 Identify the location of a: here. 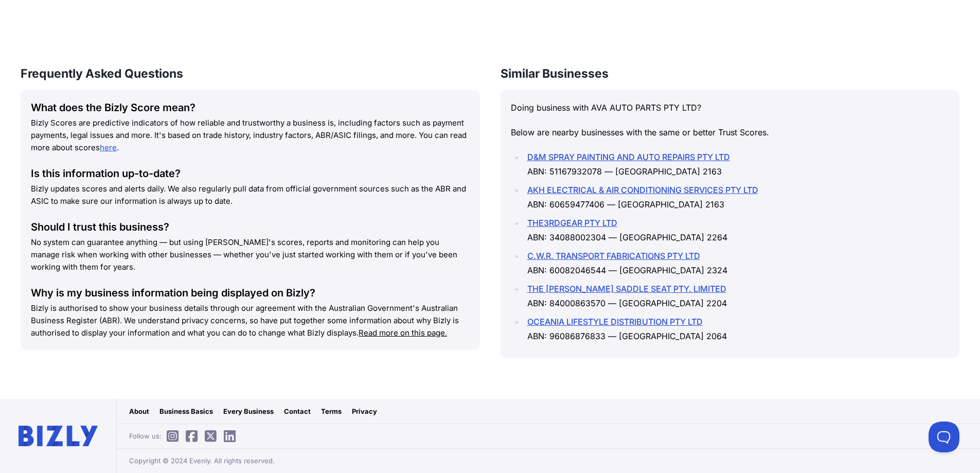
(108, 147).